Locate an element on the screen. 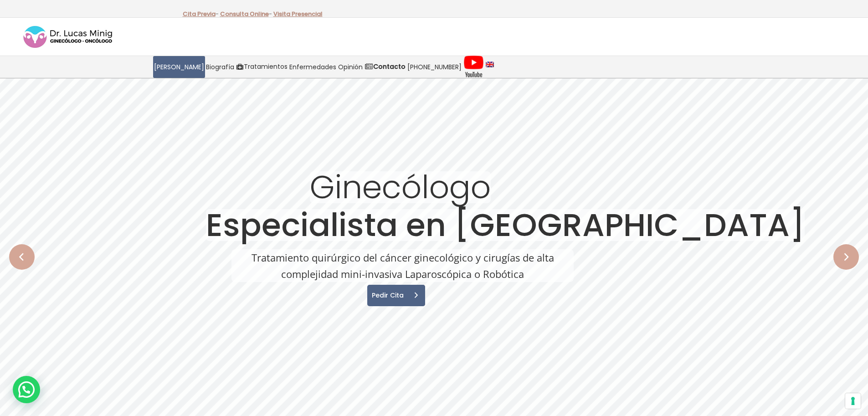  a: language english is located at coordinates (490, 67).